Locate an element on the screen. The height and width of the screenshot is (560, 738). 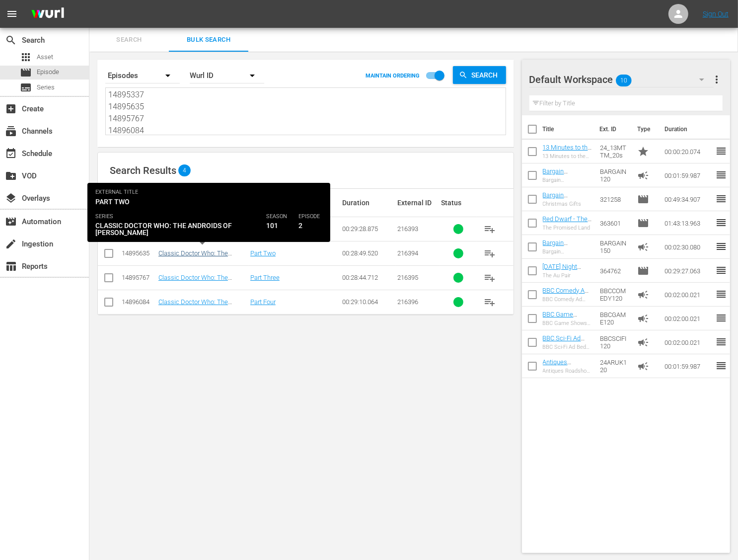
th: Duration is located at coordinates (689, 129).